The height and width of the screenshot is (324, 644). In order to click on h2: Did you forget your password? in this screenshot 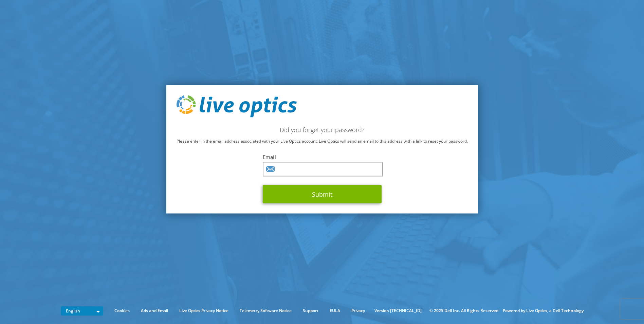, I will do `click(322, 129)`.